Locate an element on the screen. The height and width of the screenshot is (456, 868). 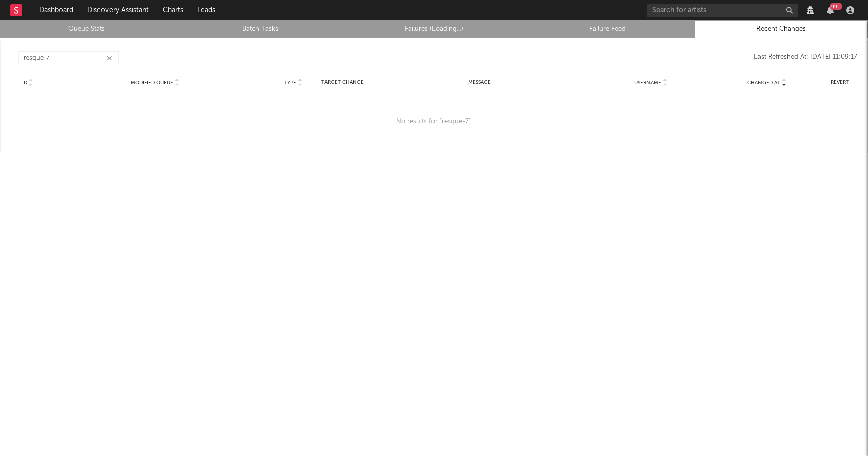
span: ID is located at coordinates (25, 83).